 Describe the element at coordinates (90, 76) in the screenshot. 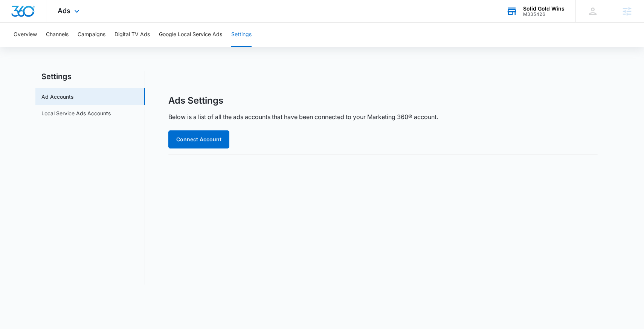

I see `h2: Settings` at that location.